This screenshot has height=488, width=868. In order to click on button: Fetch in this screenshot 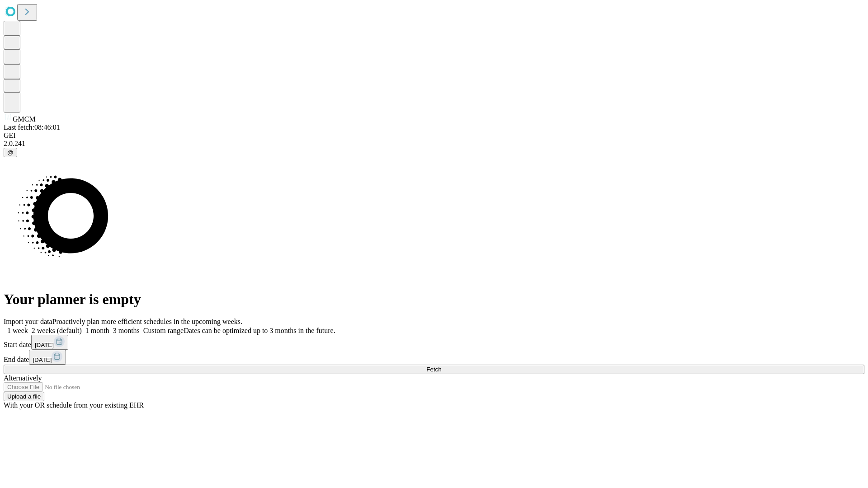, I will do `click(434, 369)`.